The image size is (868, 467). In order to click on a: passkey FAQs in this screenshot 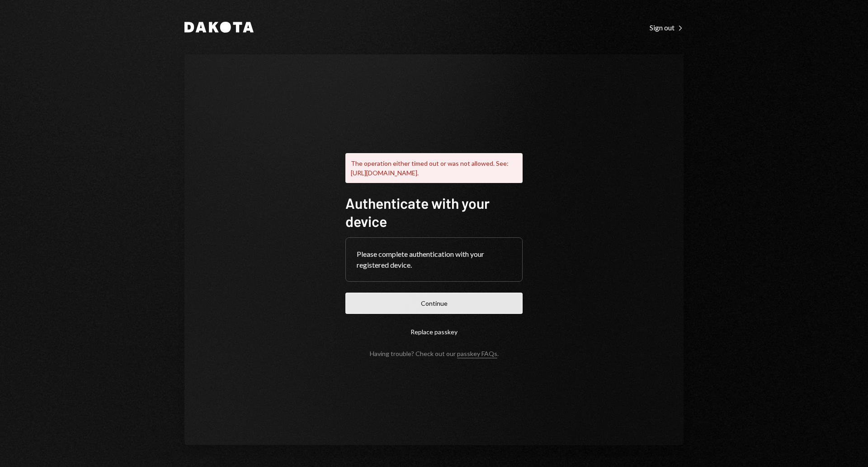, I will do `click(477, 353)`.